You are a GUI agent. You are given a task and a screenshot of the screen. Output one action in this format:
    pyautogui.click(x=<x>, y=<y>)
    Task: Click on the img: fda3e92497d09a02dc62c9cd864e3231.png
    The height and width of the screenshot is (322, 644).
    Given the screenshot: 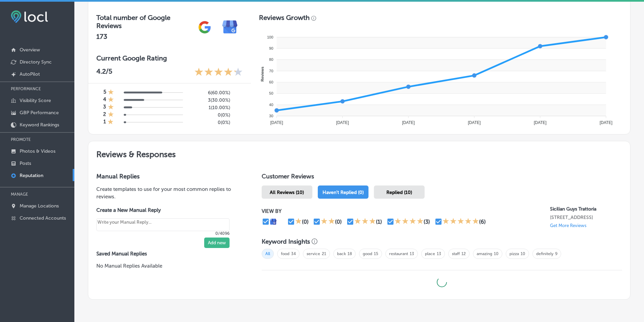 What is the action you would take?
    pyautogui.click(x=29, y=16)
    